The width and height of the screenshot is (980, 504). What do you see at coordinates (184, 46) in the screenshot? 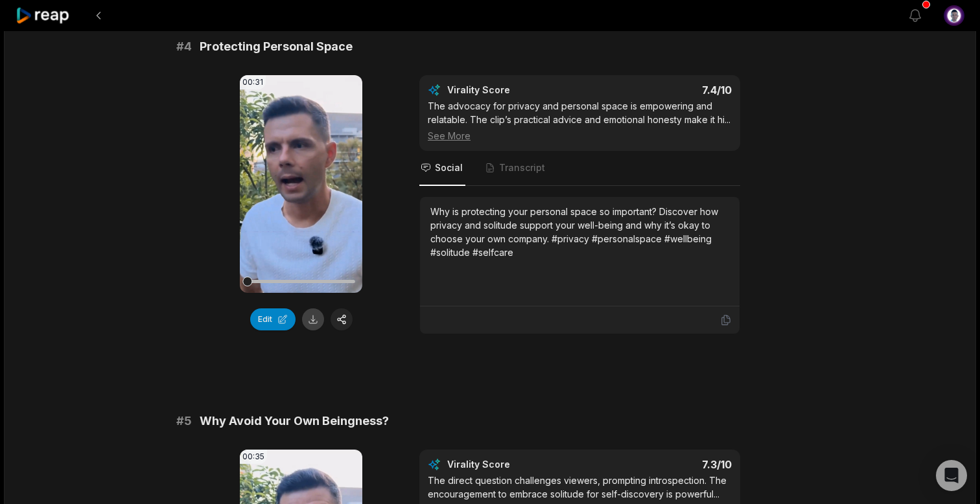
I see `span: # 4` at bounding box center [184, 46].